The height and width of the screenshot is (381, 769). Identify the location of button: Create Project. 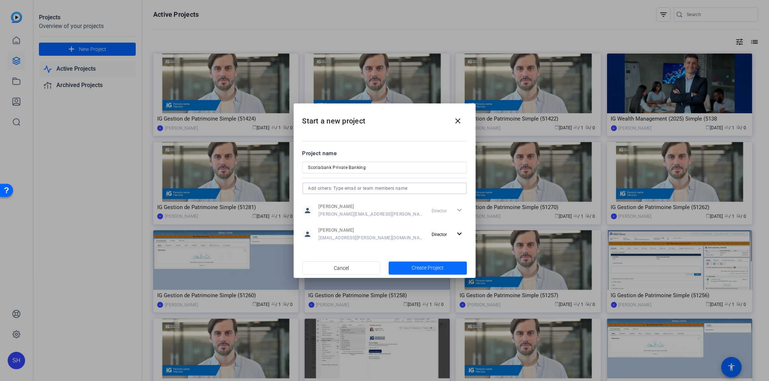
(428, 268).